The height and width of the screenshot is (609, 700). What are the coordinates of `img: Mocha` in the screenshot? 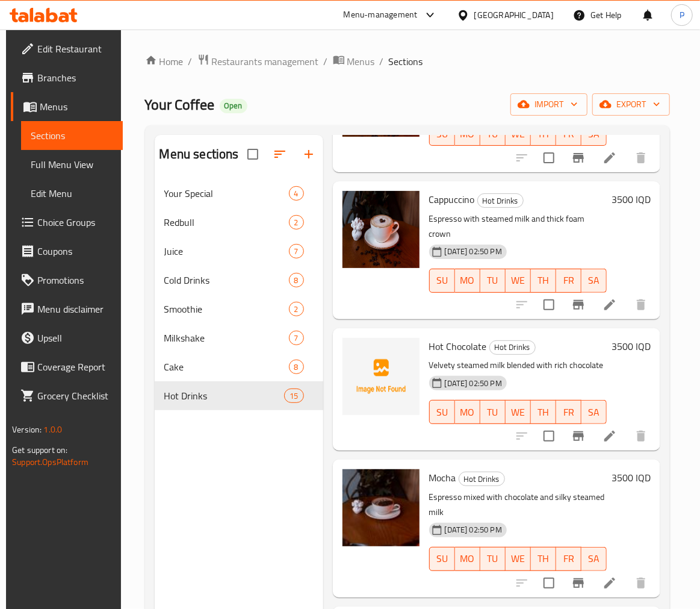 It's located at (382, 507).